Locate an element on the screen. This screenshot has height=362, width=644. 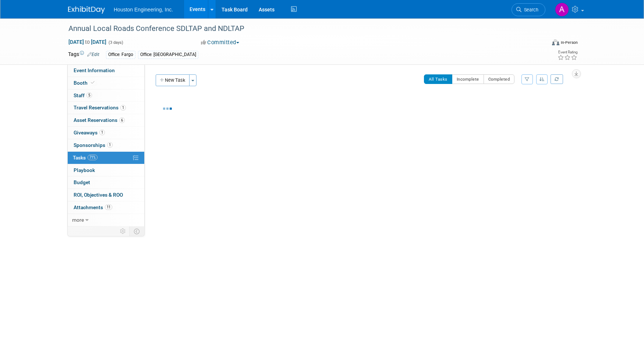
span: Tasks is located at coordinates (85, 158).